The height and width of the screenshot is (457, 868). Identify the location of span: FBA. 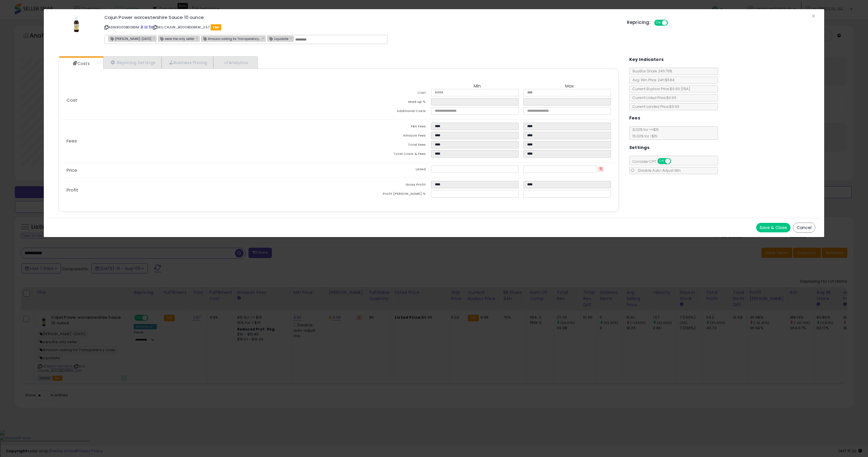
(216, 27).